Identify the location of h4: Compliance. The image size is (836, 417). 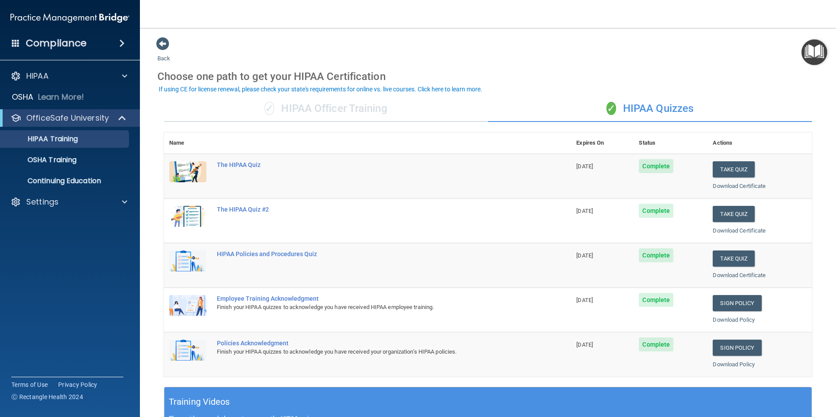
(56, 43).